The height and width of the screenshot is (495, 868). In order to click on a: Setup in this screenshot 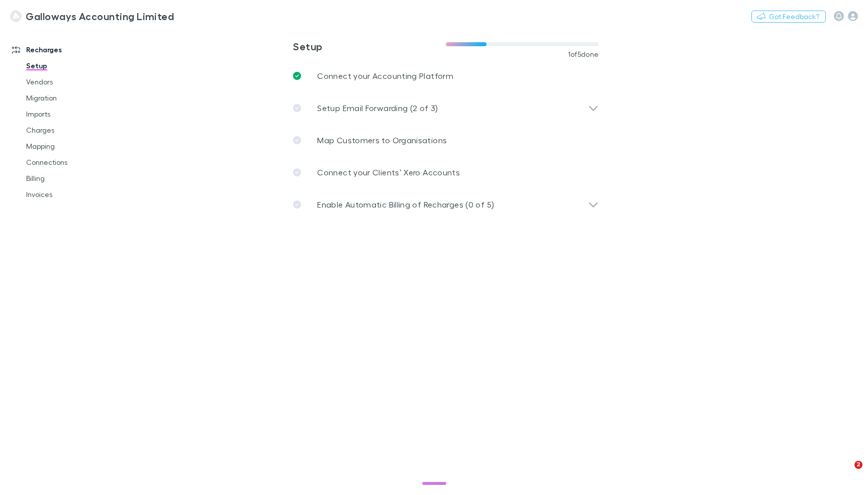, I will do `click(71, 66)`.